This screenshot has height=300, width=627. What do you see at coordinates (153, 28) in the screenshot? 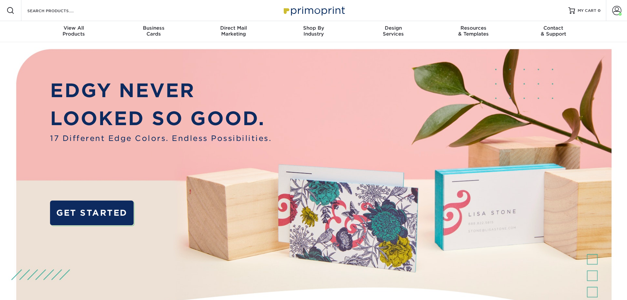
I see `span: Business` at bounding box center [153, 28].